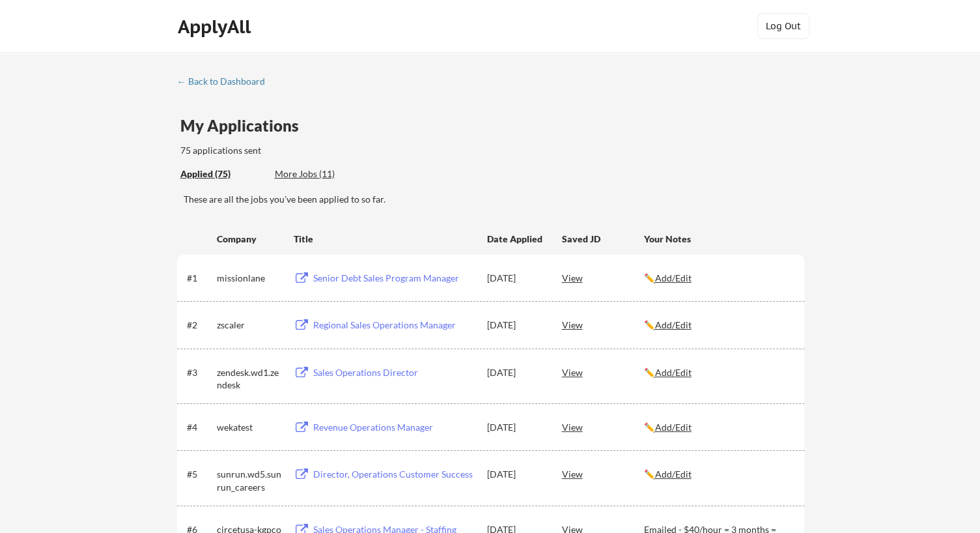  What do you see at coordinates (384, 239) in the screenshot?
I see `div: Title` at bounding box center [384, 239].